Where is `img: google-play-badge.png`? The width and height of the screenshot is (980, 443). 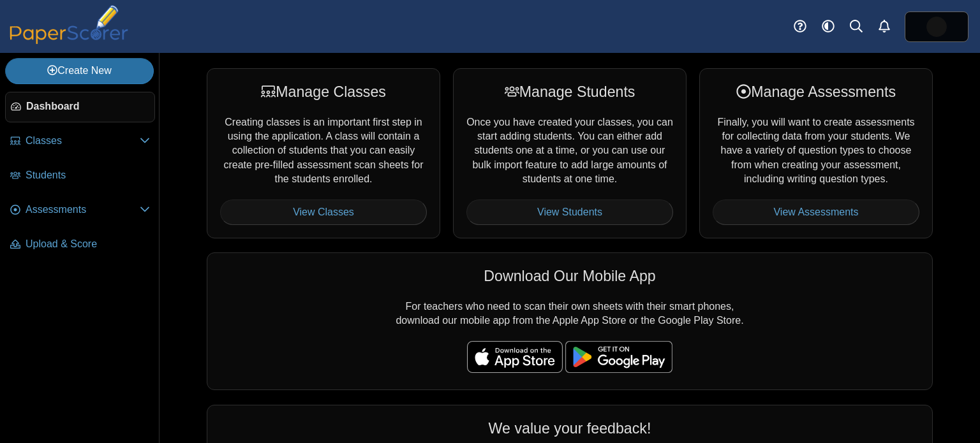 img: google-play-badge.png is located at coordinates (619, 357).